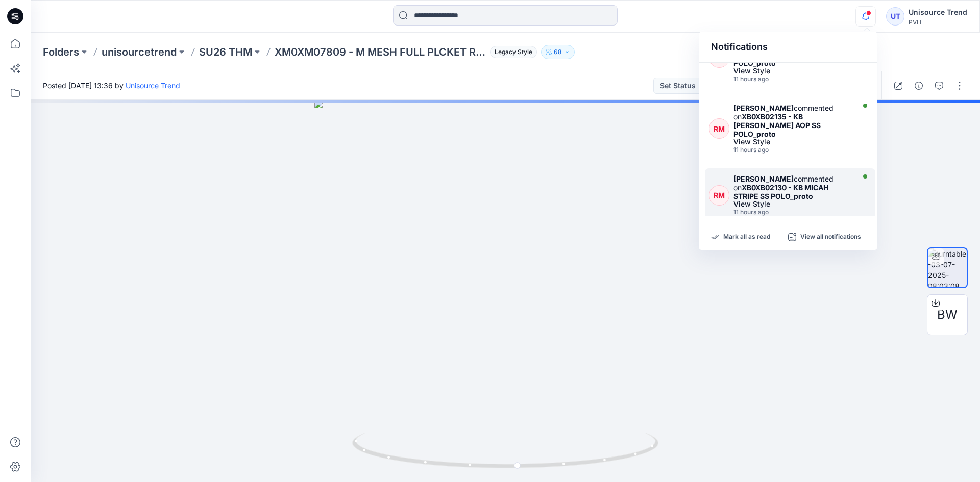 This screenshot has width=980, height=482. Describe the element at coordinates (792, 79) in the screenshot. I see `div: Monday, September 29, 2025 22:39` at that location.